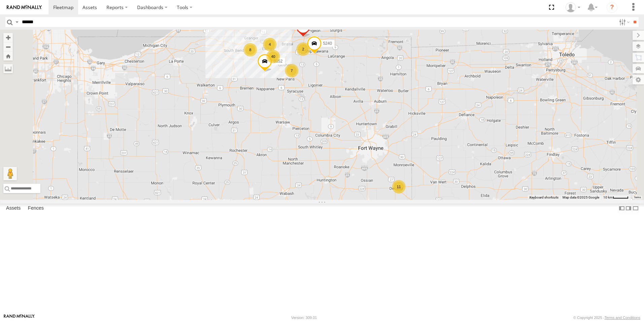 This screenshot has width=644, height=321. Describe the element at coordinates (399, 187) in the screenshot. I see `div: 11` at that location.